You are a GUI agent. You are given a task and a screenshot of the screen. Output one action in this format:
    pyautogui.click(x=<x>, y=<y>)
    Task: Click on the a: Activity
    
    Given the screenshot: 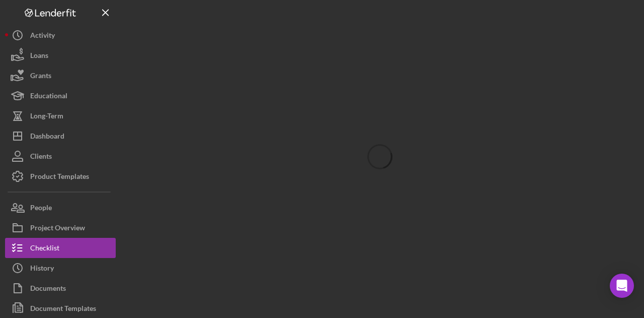 What is the action you would take?
    pyautogui.click(x=60, y=36)
    